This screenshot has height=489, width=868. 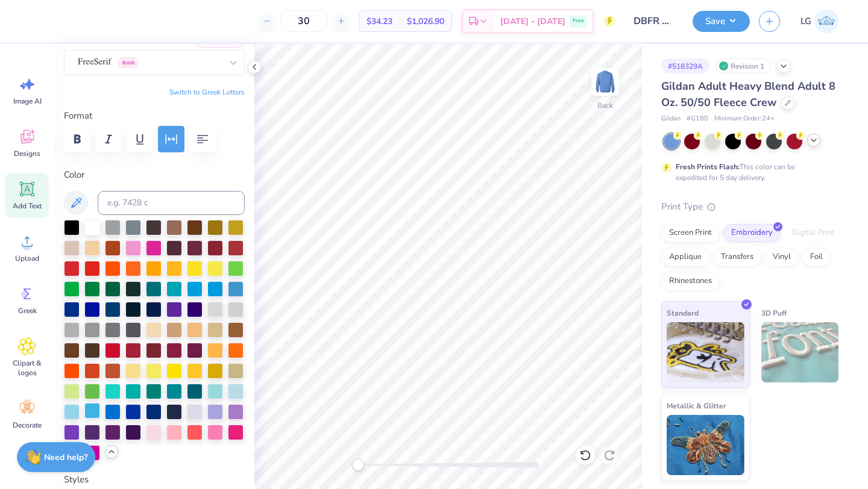 What do you see at coordinates (690, 233) in the screenshot?
I see `div: Screen Print` at bounding box center [690, 233].